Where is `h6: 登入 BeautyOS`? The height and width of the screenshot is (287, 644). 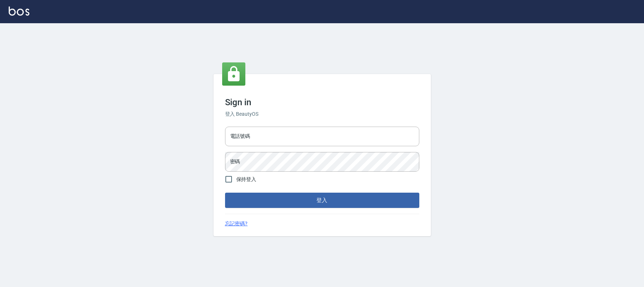
h6: 登入 BeautyOS is located at coordinates (322, 114).